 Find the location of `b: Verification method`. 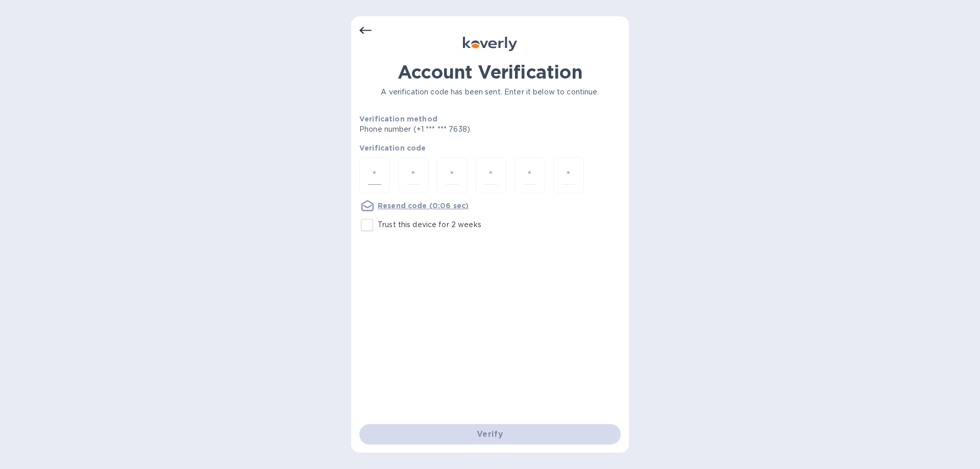

b: Verification method is located at coordinates (399, 119).